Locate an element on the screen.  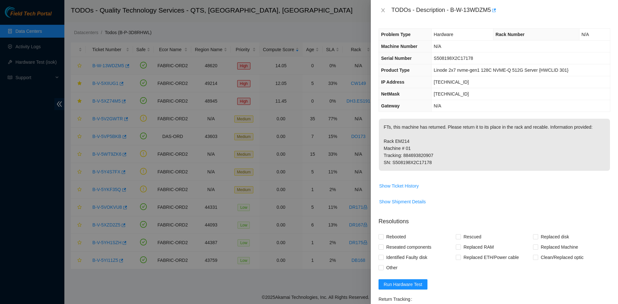
button: Close is located at coordinates (383, 10).